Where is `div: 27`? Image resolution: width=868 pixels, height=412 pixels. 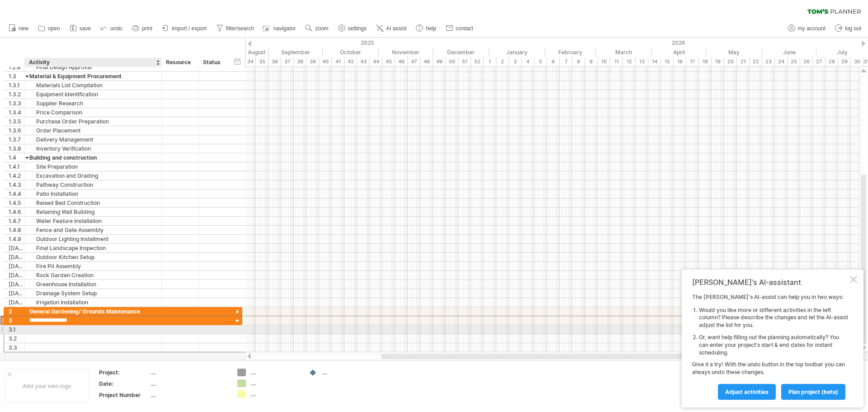 div: 27 is located at coordinates (819, 62).